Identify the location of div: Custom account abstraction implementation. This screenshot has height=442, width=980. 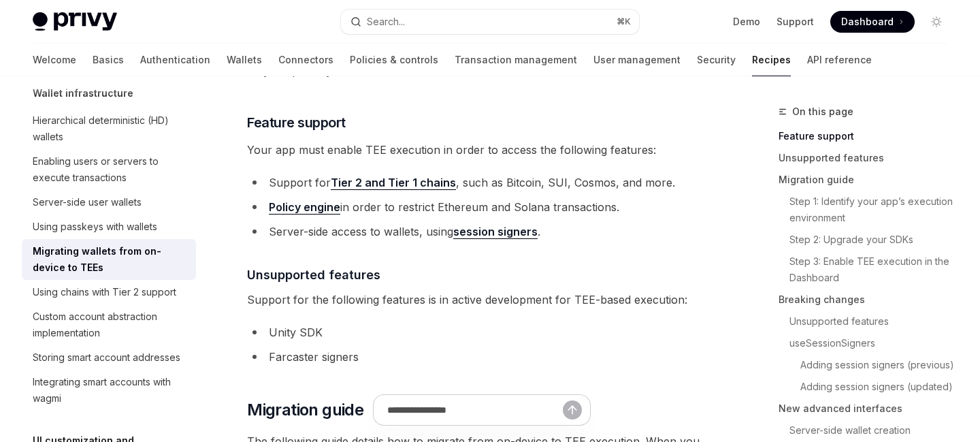
(110, 324).